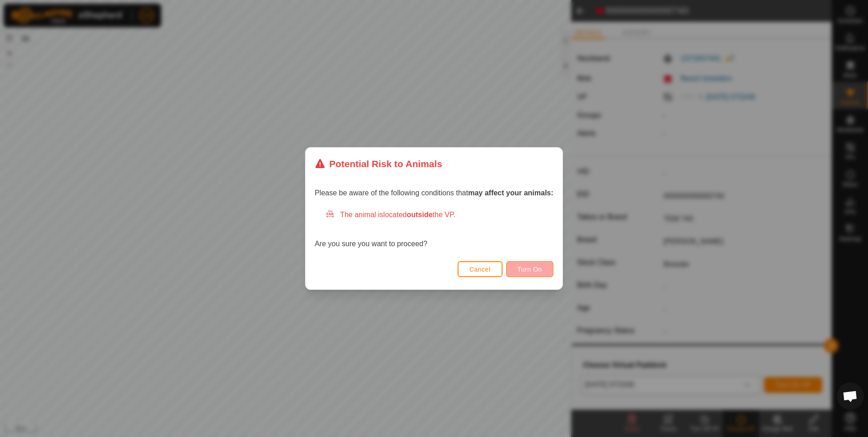 Image resolution: width=868 pixels, height=437 pixels. I want to click on strong: may affect your animals:, so click(511, 193).